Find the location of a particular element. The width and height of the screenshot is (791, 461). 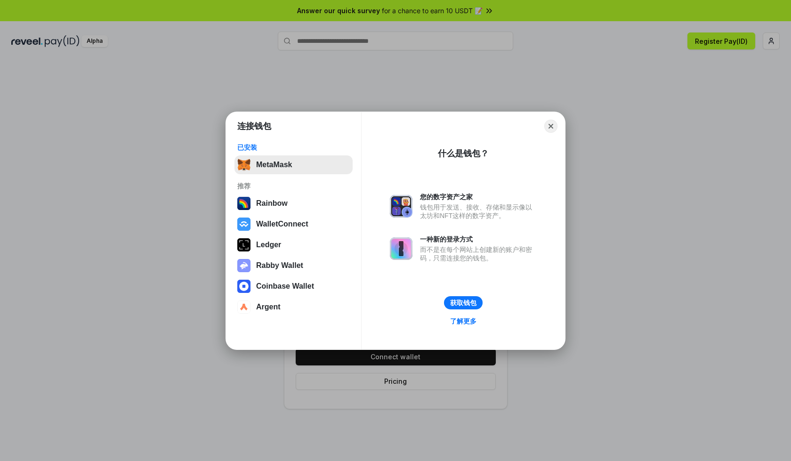

img: svg+xml,%3Csvg%20fill%3D%22none%22%20height%3D%2233%22%20viewBox%3D%220%200%2035%2033%22%20width%... is located at coordinates (244, 165).